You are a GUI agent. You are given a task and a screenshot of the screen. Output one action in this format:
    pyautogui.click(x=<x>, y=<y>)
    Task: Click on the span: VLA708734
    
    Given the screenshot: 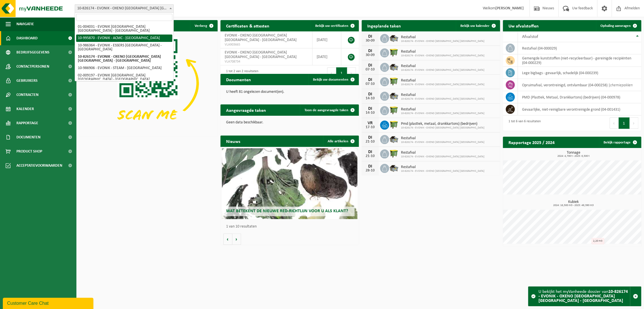 What is the action you would take?
    pyautogui.click(x=266, y=62)
    